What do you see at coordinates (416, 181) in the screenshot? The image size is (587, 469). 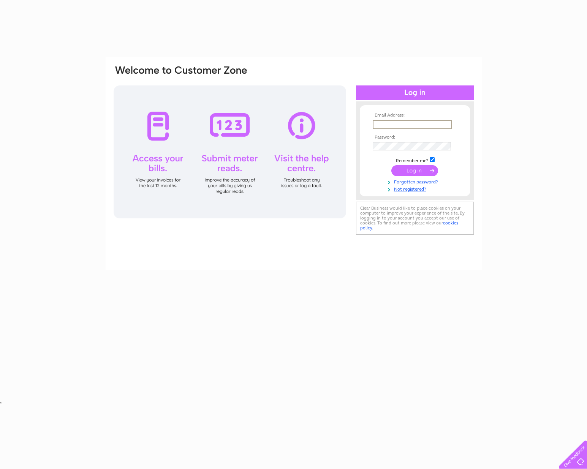 I see `a: Forgotten password?` at bounding box center [416, 181].